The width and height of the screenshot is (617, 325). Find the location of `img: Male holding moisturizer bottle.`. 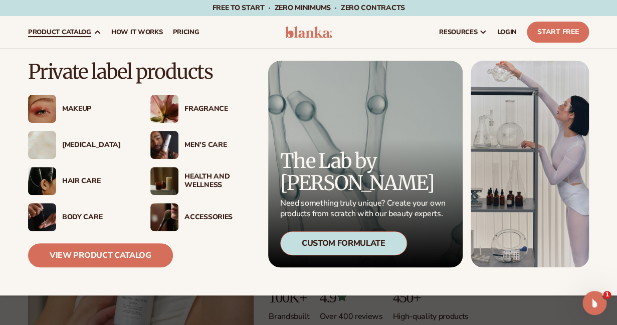

img: Male holding moisturizer bottle. is located at coordinates (164, 145).